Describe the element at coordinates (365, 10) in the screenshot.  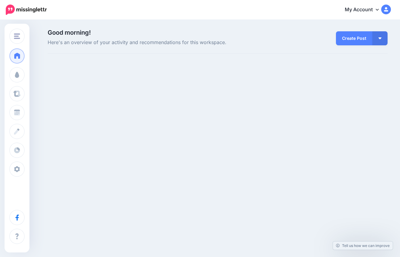
I see `a: My Account` at that location.